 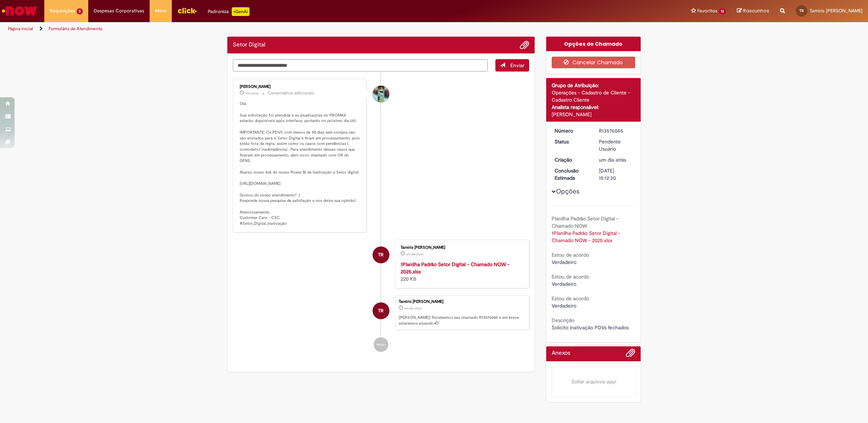 What do you see at coordinates (300, 163) in the screenshot?
I see `p: Olá, Sua solicitação foi atendida e as atualizações no PROMAX estarão disponíveis após interface,...` at bounding box center [300, 163].